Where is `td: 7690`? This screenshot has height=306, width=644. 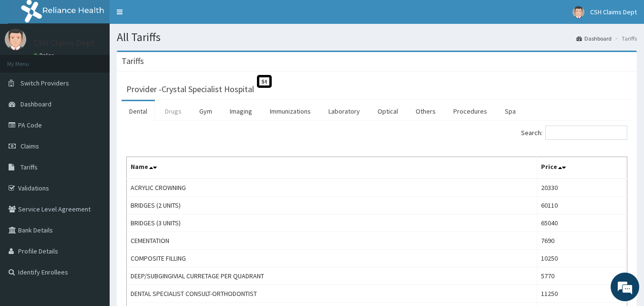
td: 7690 is located at coordinates (582, 241).